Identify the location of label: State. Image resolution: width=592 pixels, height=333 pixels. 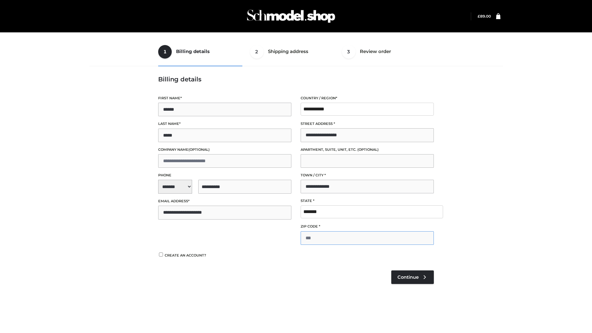
(367, 201).